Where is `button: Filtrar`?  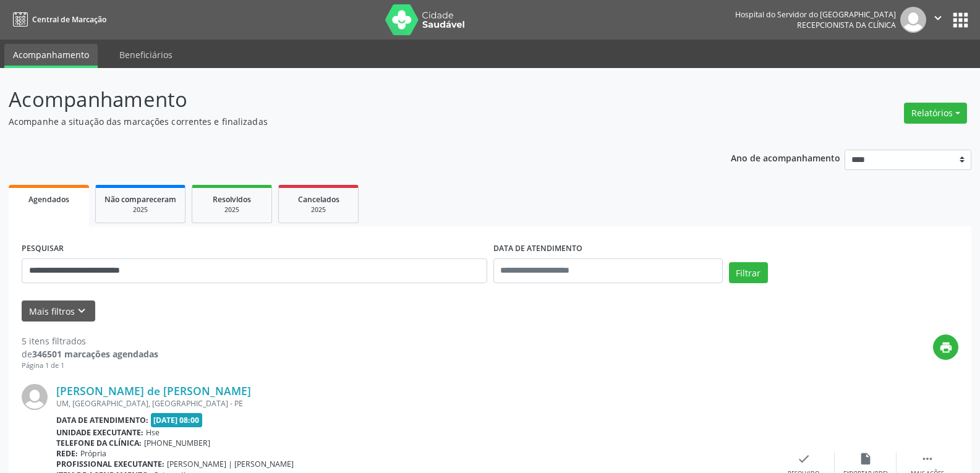
button: Filtrar is located at coordinates (749, 273).